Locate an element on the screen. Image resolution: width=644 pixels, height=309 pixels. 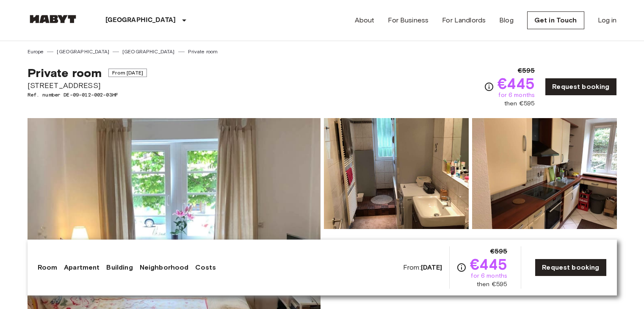
a: Neighborhood is located at coordinates (164, 268).